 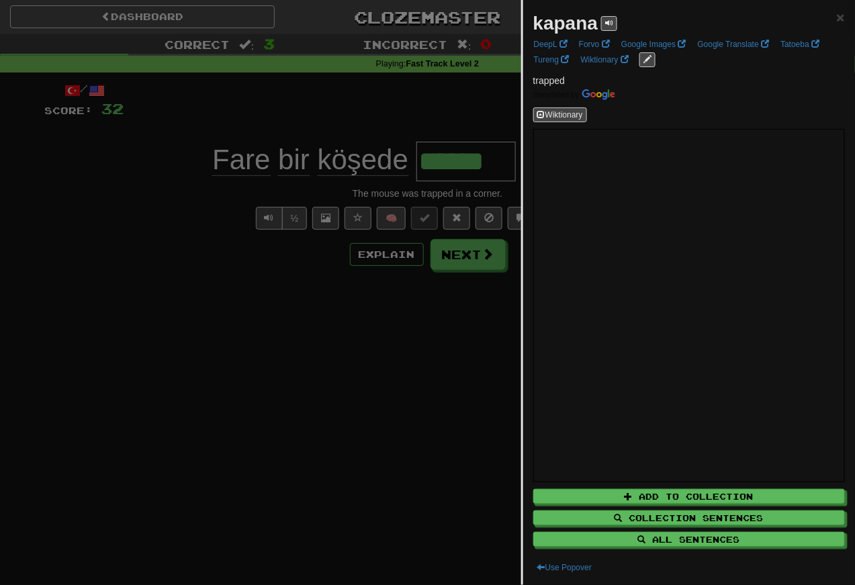 I want to click on strong: kapana, so click(x=566, y=23).